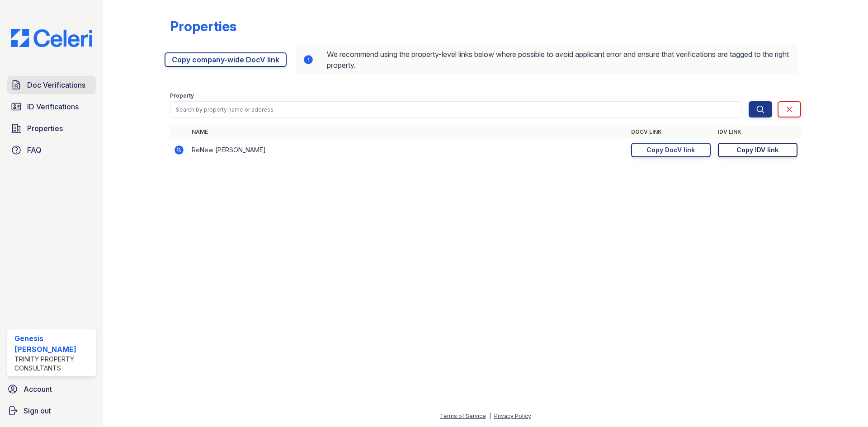  I want to click on div: Trinity Property Consultants, so click(54, 364).